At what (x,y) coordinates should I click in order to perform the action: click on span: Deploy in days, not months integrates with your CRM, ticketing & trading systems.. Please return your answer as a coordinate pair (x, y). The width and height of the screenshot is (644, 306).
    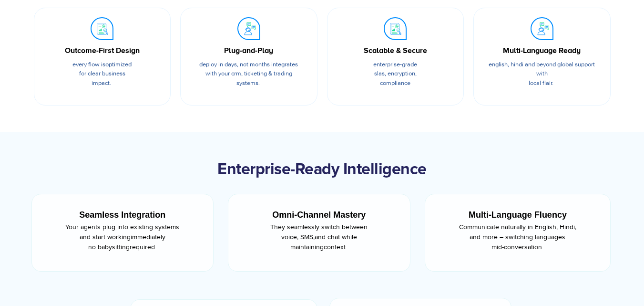
    Looking at the image, I should click on (248, 73).